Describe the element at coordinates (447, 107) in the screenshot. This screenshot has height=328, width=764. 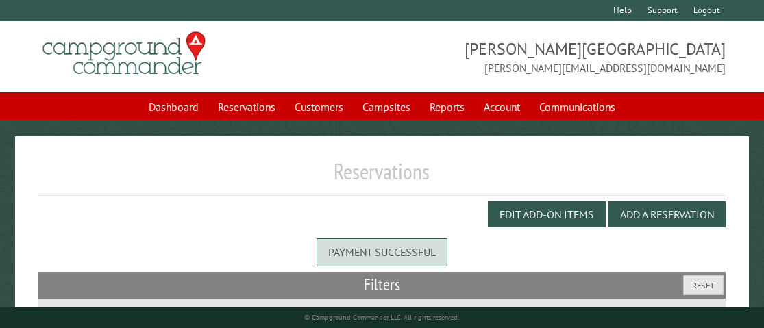
I see `a: Reports` at that location.